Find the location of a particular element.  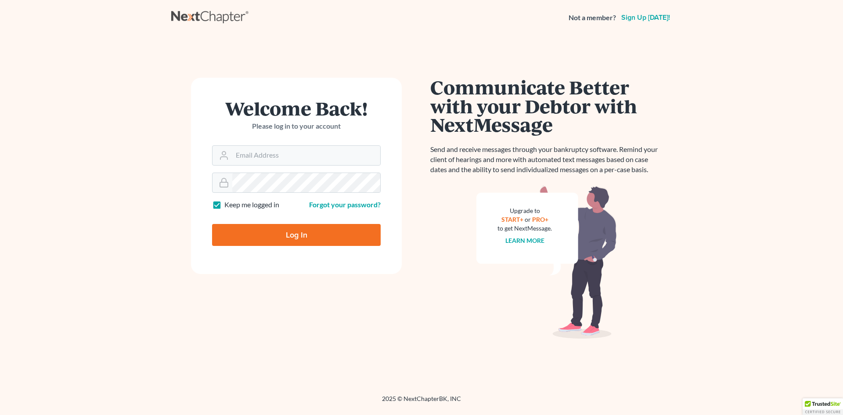

strong: Not a member? is located at coordinates (592, 18).